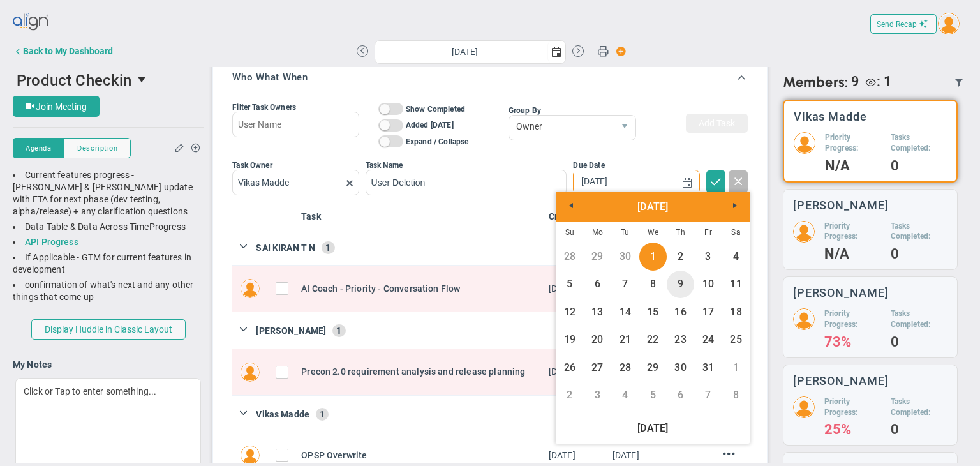  I want to click on a: 9, so click(680, 284).